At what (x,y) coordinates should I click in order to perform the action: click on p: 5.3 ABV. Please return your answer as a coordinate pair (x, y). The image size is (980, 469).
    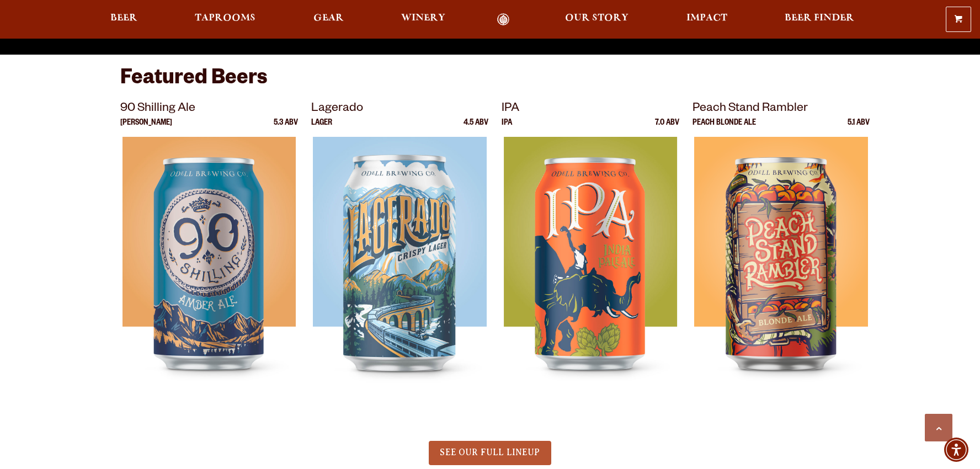
    Looking at the image, I should click on (286, 128).